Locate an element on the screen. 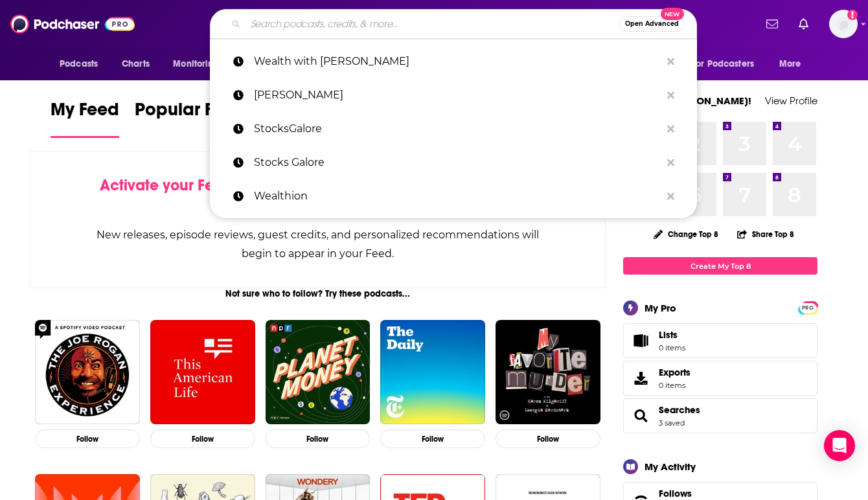 The width and height of the screenshot is (868, 500). p: david rubinstein bloomberg is located at coordinates (457, 95).